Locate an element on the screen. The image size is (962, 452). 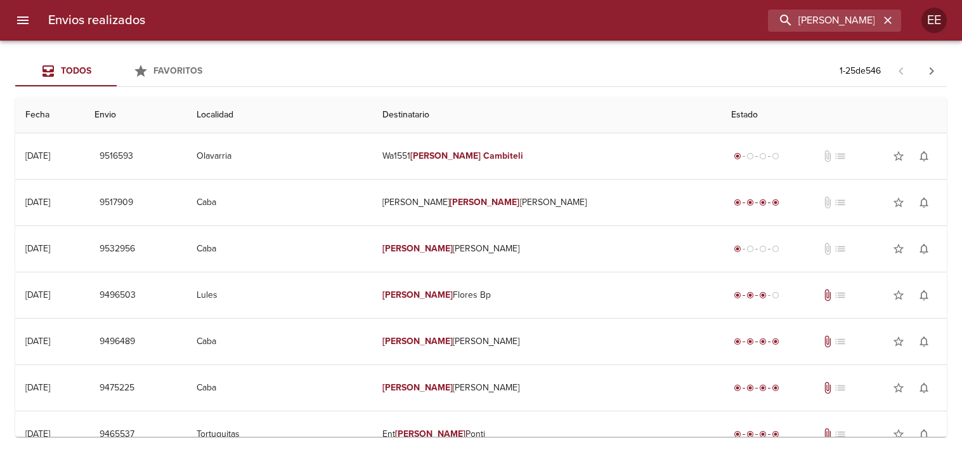
div: EE is located at coordinates (934, 20).